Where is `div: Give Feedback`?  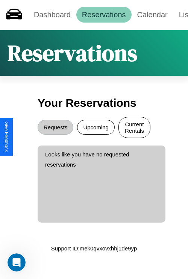
div: Give Feedback is located at coordinates (6, 136).